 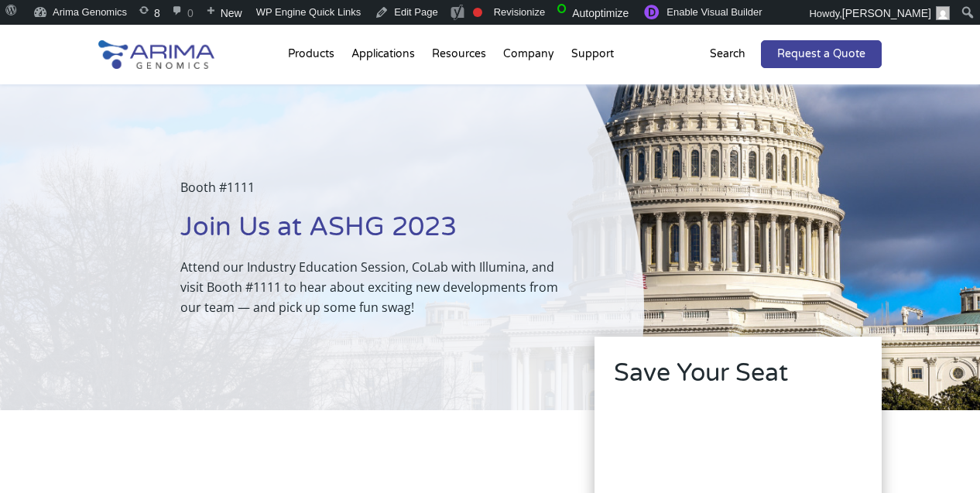 What do you see at coordinates (156, 54) in the screenshot?
I see `img: Arima-Genomics-logo` at bounding box center [156, 54].